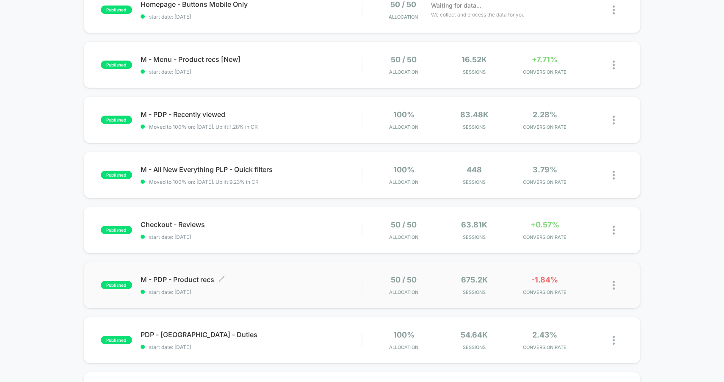  Describe the element at coordinates (474, 279) in the screenshot. I see `span: 675.2k` at that location.